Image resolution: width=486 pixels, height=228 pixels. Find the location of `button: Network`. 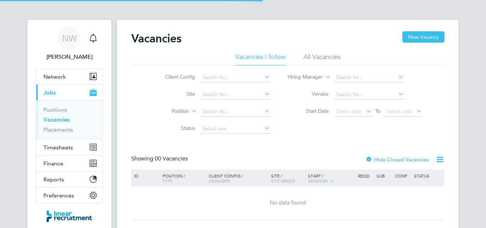

button: Network is located at coordinates (69, 76).